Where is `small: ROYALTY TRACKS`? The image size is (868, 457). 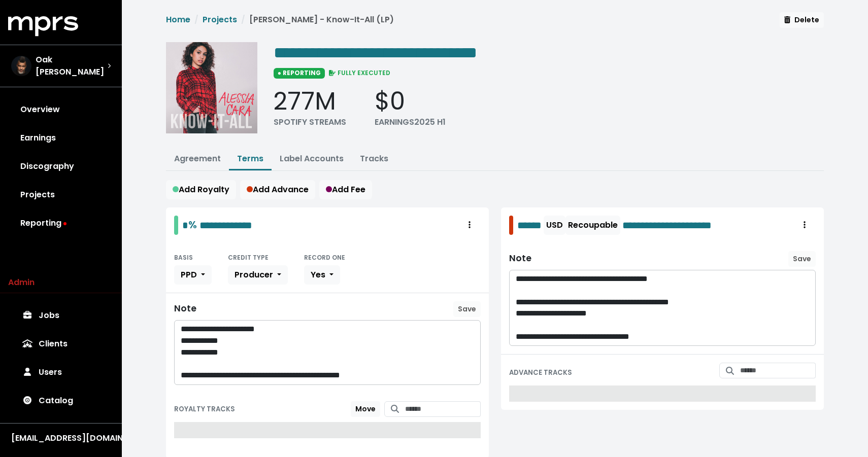 small: ROYALTY TRACKS is located at coordinates (204, 409).